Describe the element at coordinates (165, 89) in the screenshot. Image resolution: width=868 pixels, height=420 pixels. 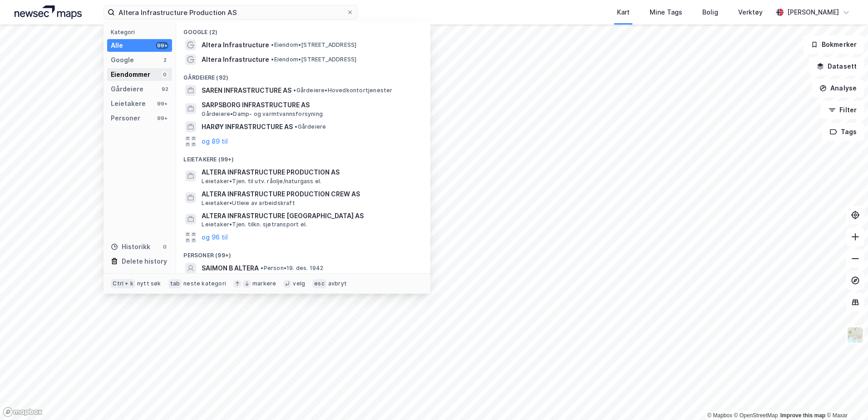
I see `div: 92` at that location.